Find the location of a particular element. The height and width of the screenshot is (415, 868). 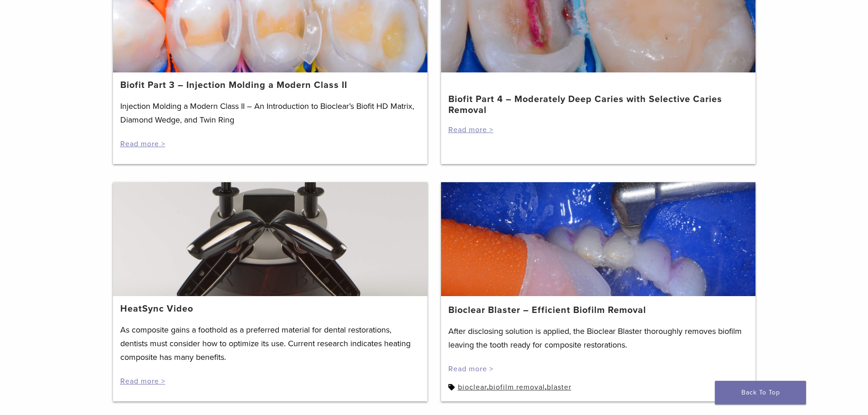

p: Injection Molding a Modern Class II – An Introduction to Bioclear’s Biofit HD Matrix, Diamond Wed... is located at coordinates (270, 113).